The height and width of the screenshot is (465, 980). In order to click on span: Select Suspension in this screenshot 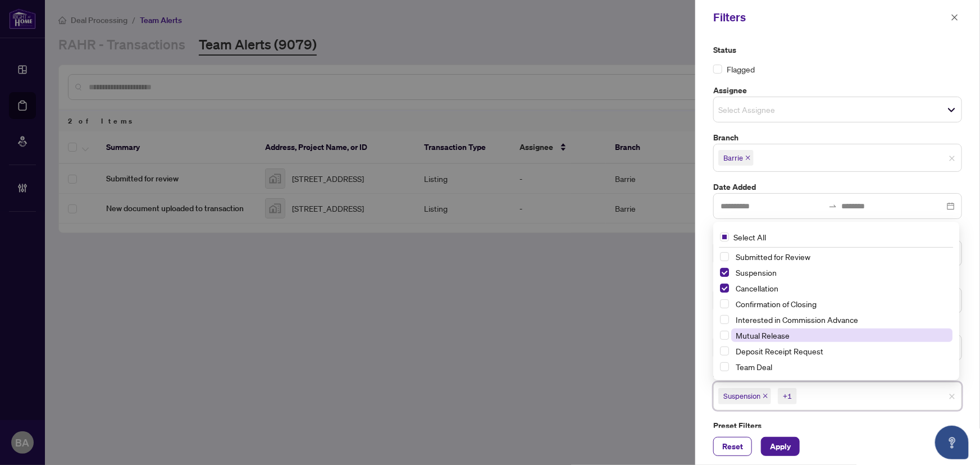, I will do `click(724, 273)`.